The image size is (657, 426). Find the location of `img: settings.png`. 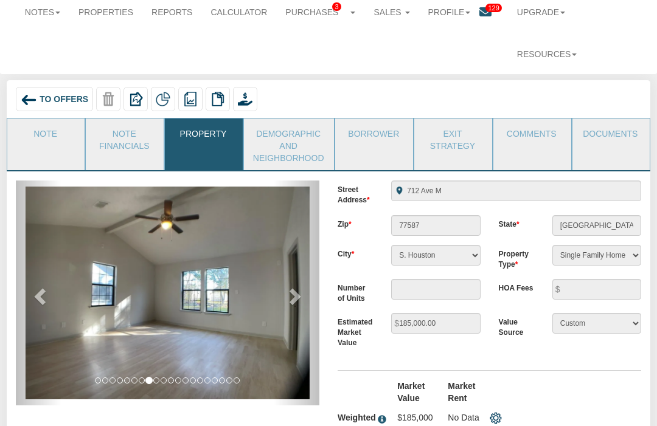

img: settings.png is located at coordinates (496, 418).